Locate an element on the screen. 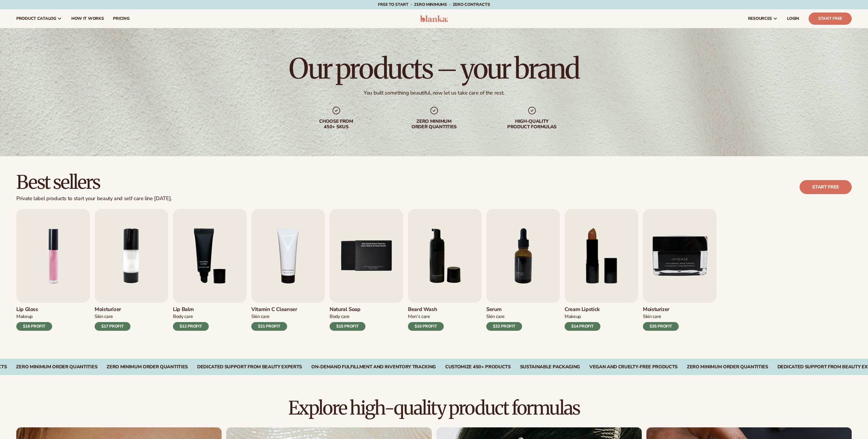  a: 7 / 9 is located at coordinates (523, 270).